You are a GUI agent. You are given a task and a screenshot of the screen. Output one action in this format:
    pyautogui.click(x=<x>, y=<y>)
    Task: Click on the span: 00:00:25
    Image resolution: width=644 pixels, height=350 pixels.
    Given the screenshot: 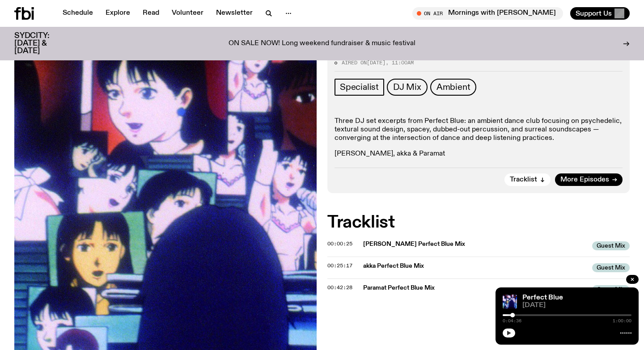 What is the action you would take?
    pyautogui.click(x=340, y=243)
    